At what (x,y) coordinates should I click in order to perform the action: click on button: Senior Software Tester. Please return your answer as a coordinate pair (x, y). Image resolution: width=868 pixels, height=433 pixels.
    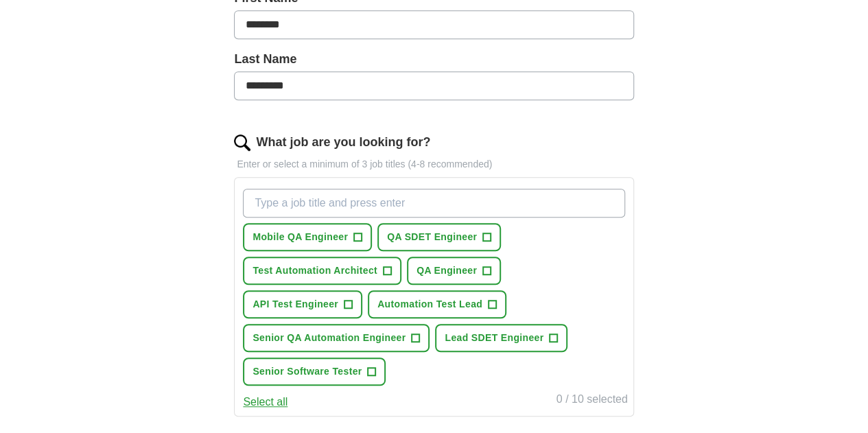
    Looking at the image, I should click on (314, 371).